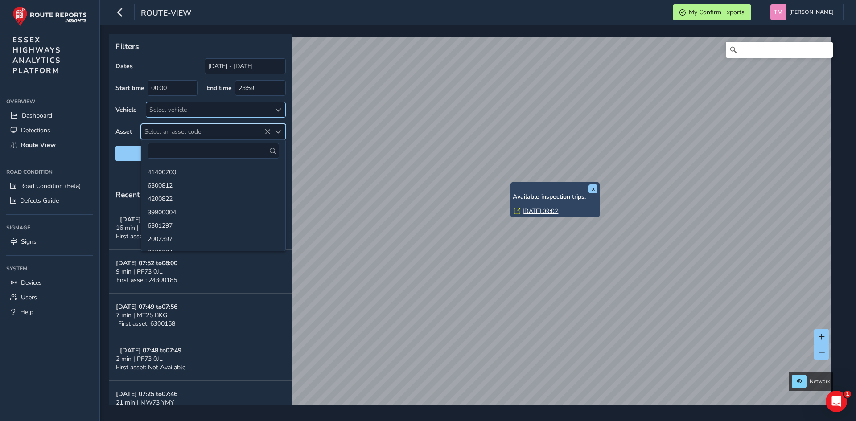 The width and height of the screenshot is (856, 421). What do you see at coordinates (37, 116) in the screenshot?
I see `span: Dashboard` at bounding box center [37, 116].